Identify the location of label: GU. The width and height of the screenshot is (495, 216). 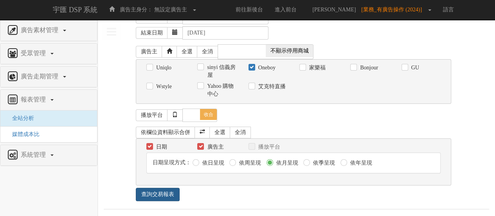
(414, 68).